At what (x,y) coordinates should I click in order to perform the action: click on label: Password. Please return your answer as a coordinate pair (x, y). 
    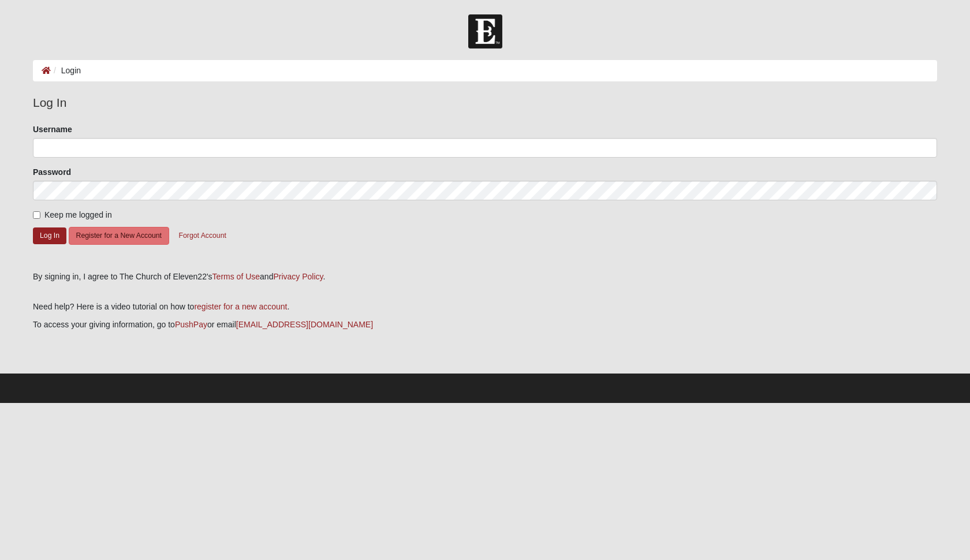
    Looking at the image, I should click on (52, 172).